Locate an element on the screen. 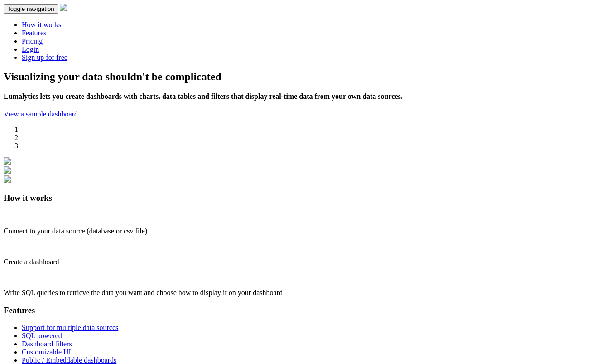  p: Connect to your data source (database or csv file) is located at coordinates (308, 231).